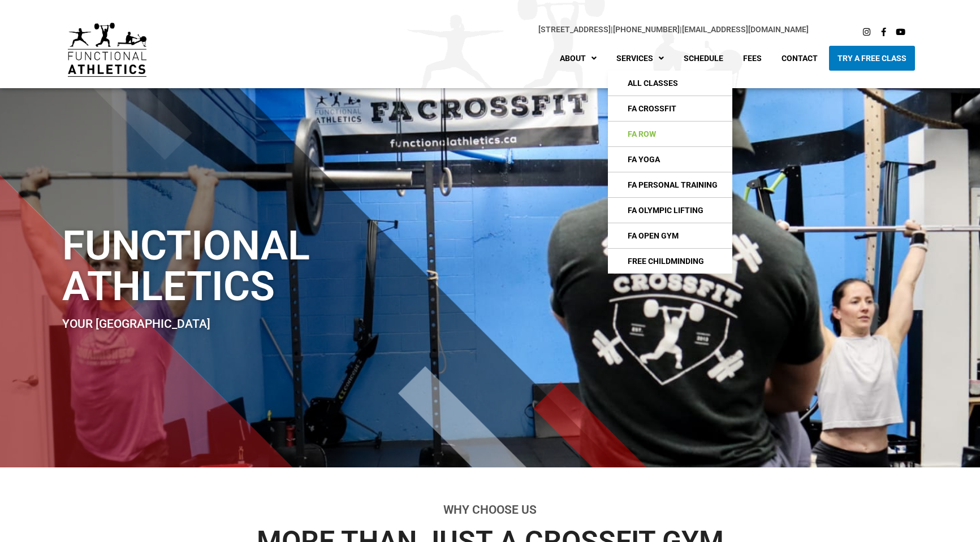 The height and width of the screenshot is (542, 980). What do you see at coordinates (670, 261) in the screenshot?
I see `a: Free Childminding` at bounding box center [670, 261].